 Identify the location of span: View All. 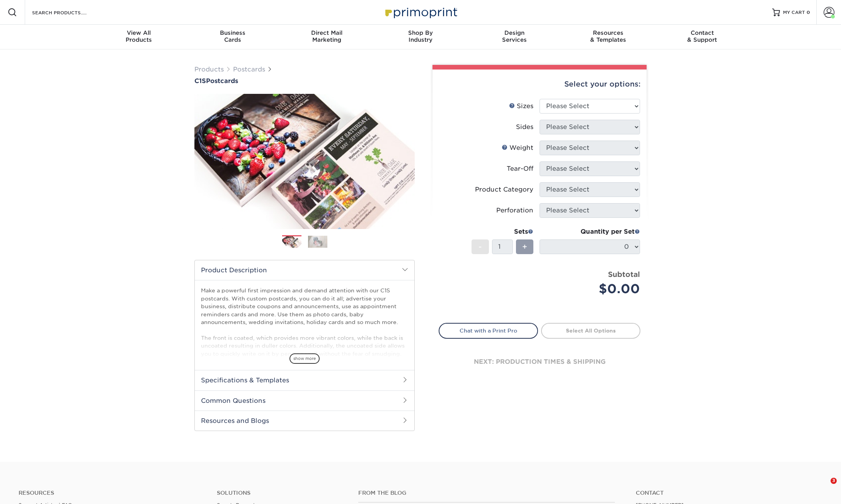
(139, 33).